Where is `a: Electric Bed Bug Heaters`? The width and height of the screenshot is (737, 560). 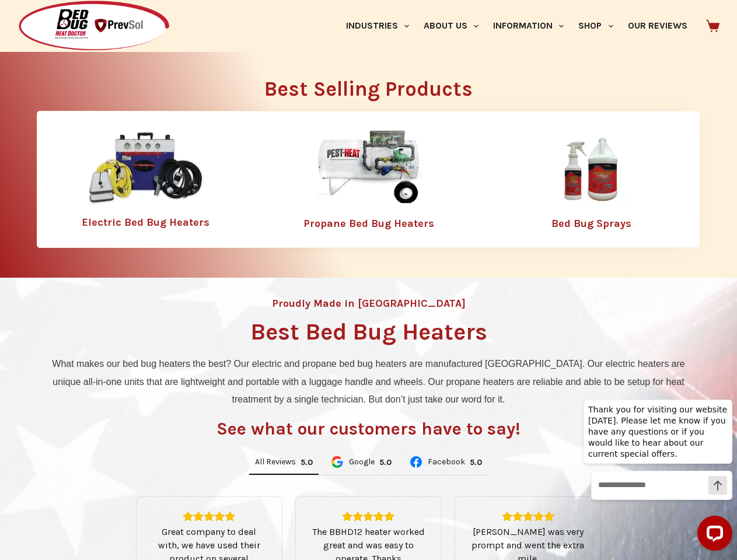 a: Electric Bed Bug Heaters is located at coordinates (145, 222).